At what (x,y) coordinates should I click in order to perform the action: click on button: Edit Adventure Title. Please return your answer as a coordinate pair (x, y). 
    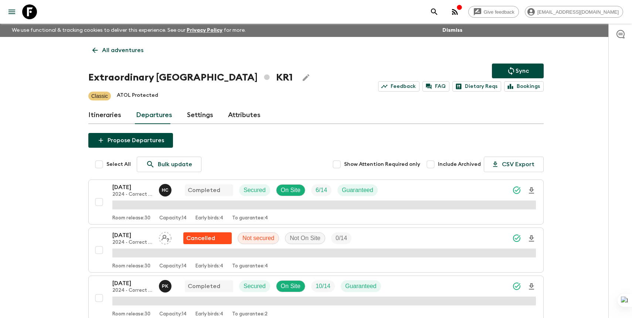
    Looking at the image, I should click on (306, 78).